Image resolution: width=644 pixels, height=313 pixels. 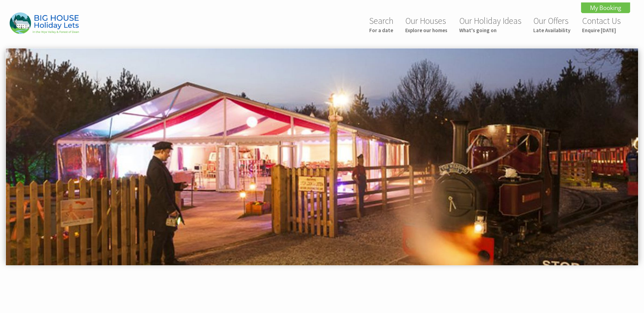 What do you see at coordinates (382, 24) in the screenshot?
I see `a: SearchFor a date` at bounding box center [382, 24].